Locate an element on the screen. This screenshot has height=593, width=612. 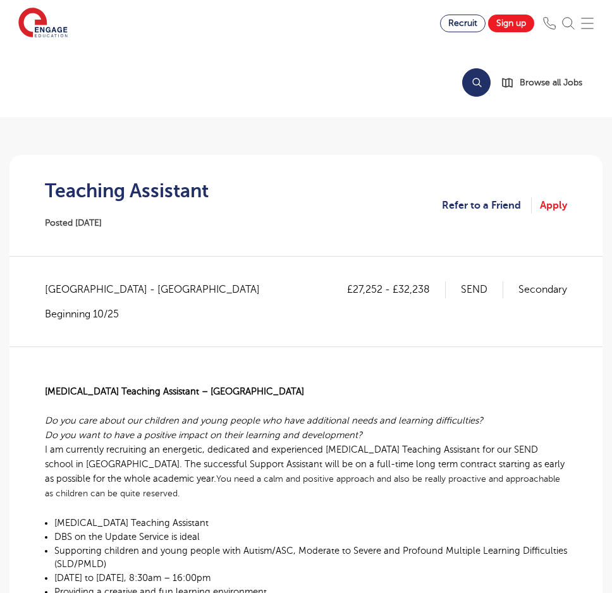
span: Do you care about our children and young people who have additional needs and learning difficulties? is located at coordinates (264, 420).